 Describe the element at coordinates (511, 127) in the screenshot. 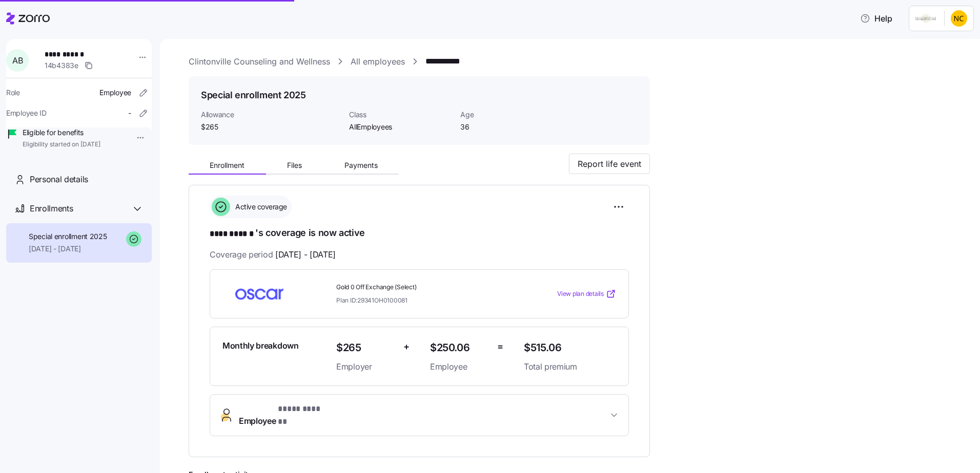

I see `span: 36` at that location.